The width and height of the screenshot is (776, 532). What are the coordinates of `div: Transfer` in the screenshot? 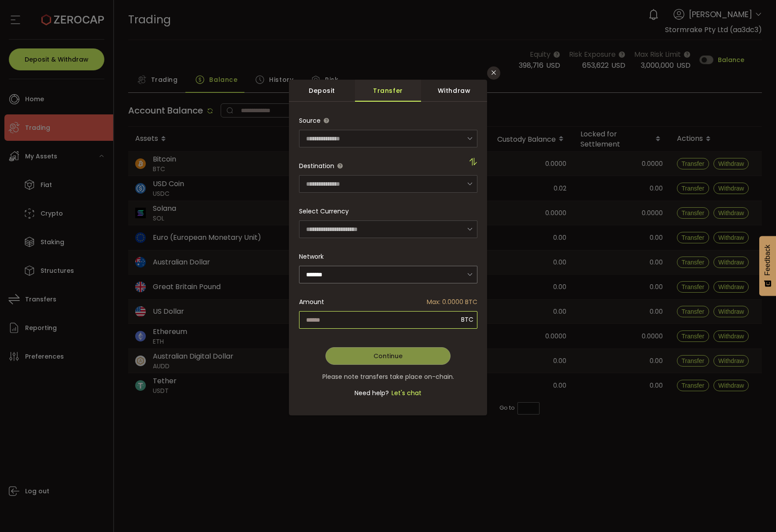 It's located at (388, 91).